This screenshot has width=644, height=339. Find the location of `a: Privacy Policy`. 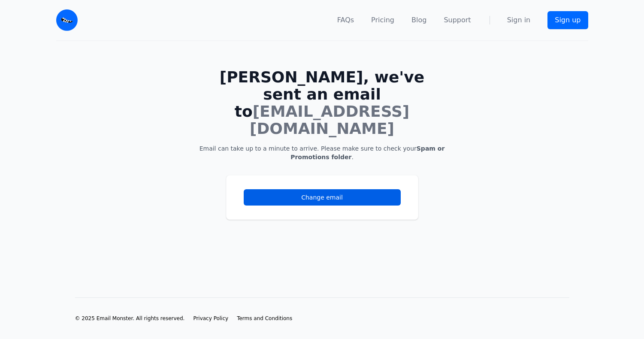

a: Privacy Policy is located at coordinates (211, 318).